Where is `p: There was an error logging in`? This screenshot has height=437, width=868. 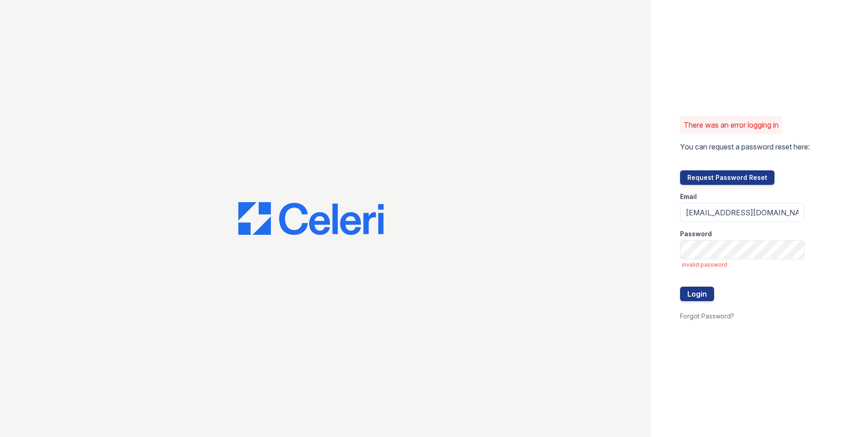
p: There was an error logging in is located at coordinates (731, 125).